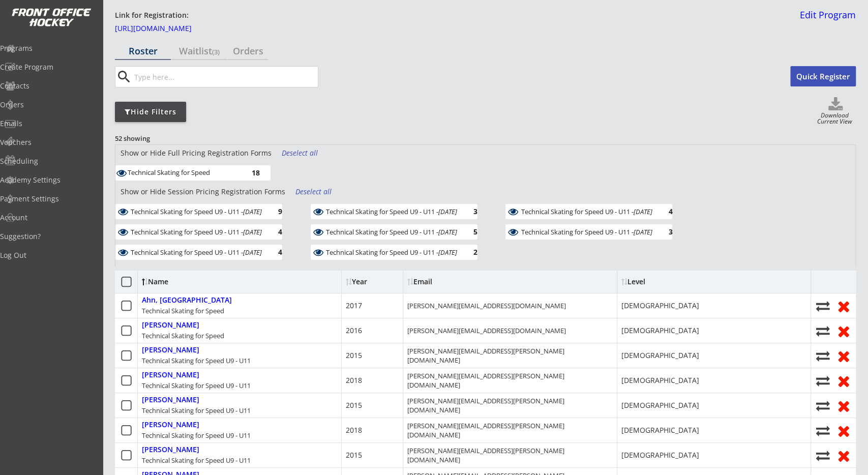 The height and width of the screenshot is (475, 868). What do you see at coordinates (123, 77) in the screenshot?
I see `button: search` at bounding box center [123, 77].